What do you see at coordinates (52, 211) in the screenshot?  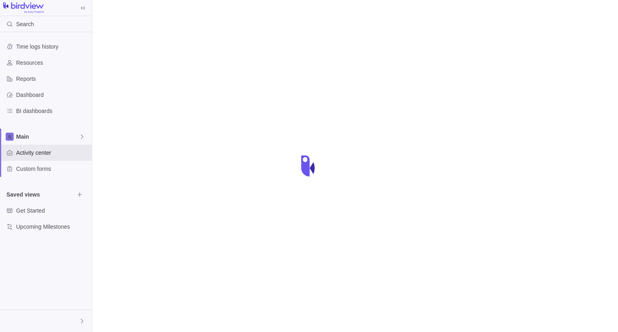 I see `span: Get Started` at bounding box center [52, 211].